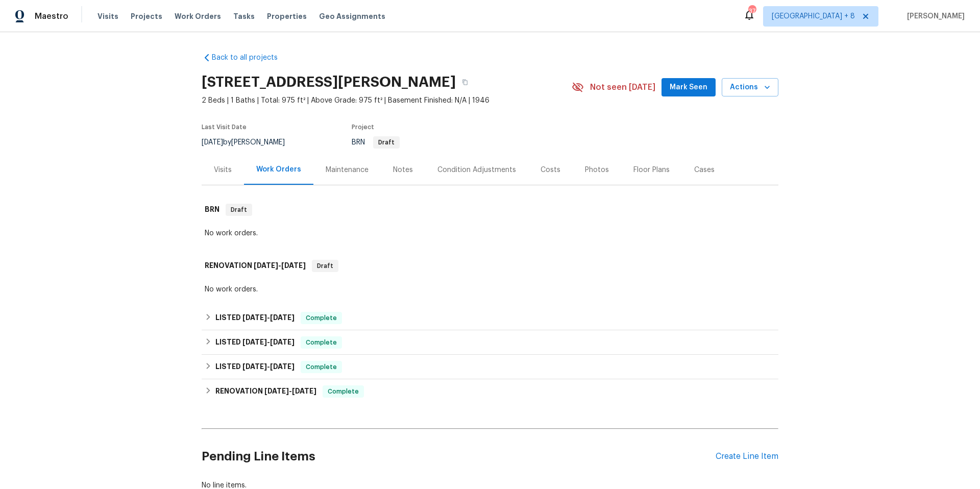 The width and height of the screenshot is (980, 489). What do you see at coordinates (51, 16) in the screenshot?
I see `span: Maestro` at bounding box center [51, 16].